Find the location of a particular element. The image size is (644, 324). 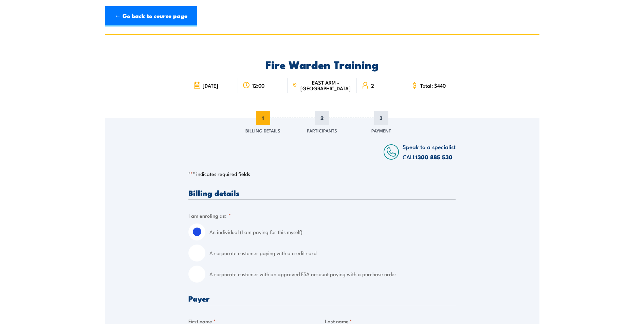

p: " " indicates required fields is located at coordinates (322, 174).